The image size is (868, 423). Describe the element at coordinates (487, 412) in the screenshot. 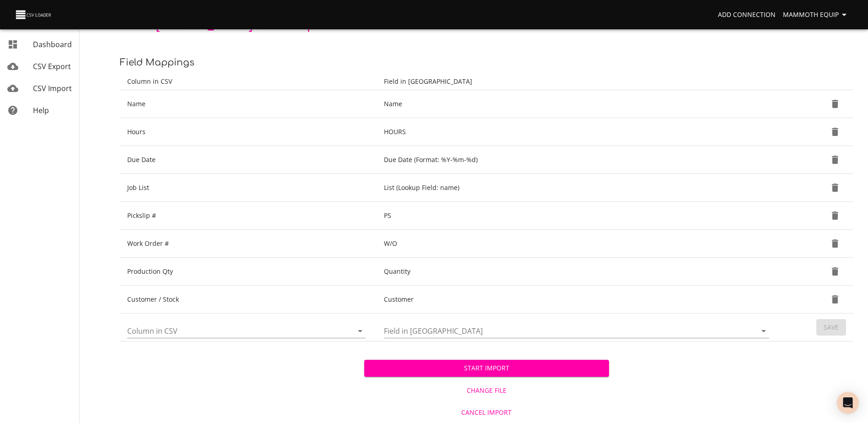

I see `span: Cancel Import` at that location.